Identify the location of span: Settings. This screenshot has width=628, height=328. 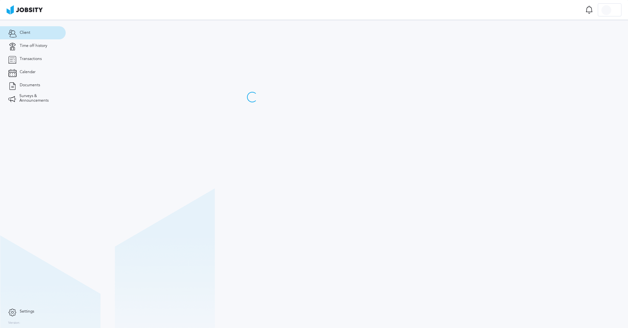
(27, 312).